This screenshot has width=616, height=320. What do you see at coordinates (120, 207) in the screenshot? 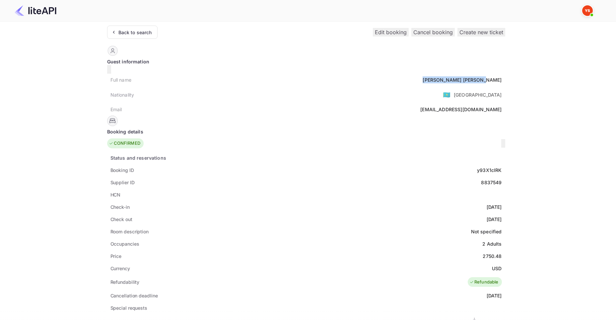
I see `div: Check-in` at bounding box center [120, 207].